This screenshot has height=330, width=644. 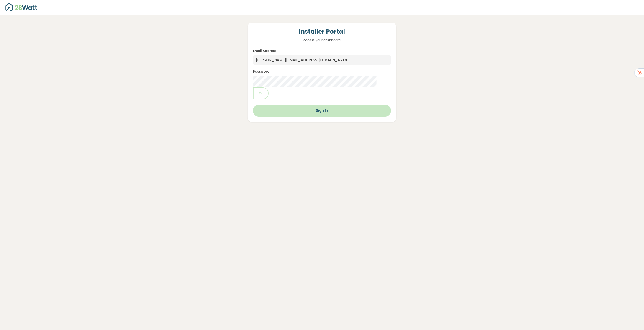 I want to click on img: 28Watt, so click(x=21, y=7).